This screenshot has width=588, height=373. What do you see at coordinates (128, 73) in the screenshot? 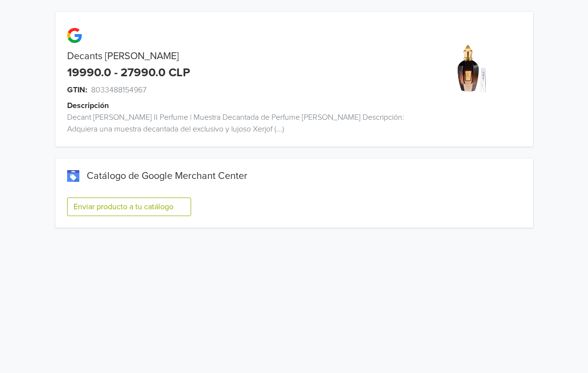
I see `div: 19990.0 - 27990.0 CLP` at bounding box center [128, 73].